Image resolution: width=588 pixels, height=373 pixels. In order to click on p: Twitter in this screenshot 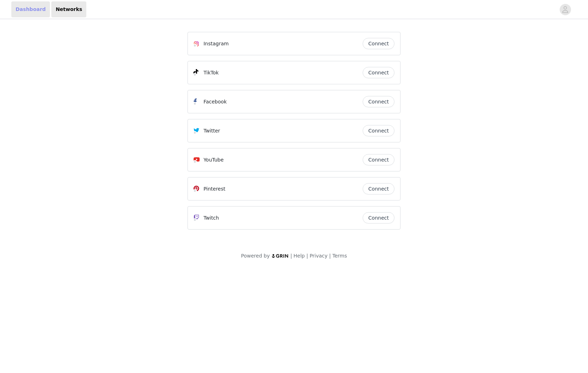, I will do `click(212, 131)`.